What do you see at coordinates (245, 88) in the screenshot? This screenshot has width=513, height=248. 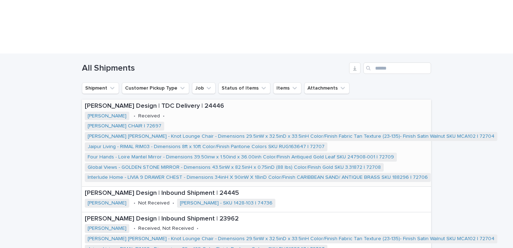 I see `button: Status of Items` at bounding box center [245, 88].